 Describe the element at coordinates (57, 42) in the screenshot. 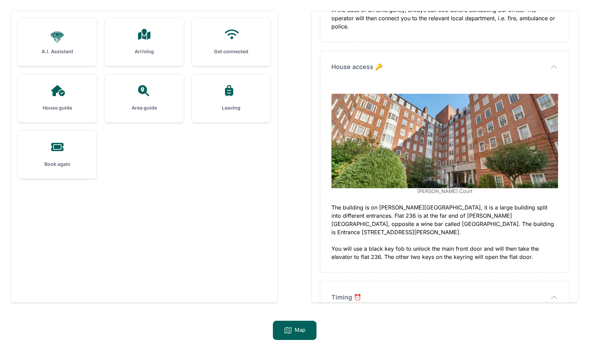

I see `a: A.I. Assistant` at that location.